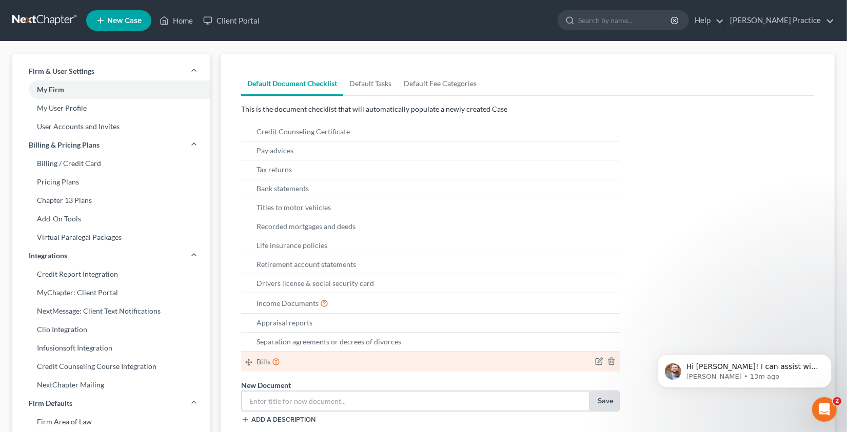 The image size is (847, 432). Describe the element at coordinates (48, 256) in the screenshot. I see `span: Integrations` at that location.